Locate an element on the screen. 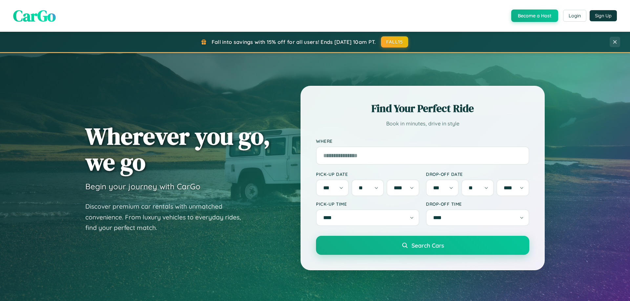 The width and height of the screenshot is (630, 301). h2: Find Your Perfect Ride is located at coordinates (422, 109).